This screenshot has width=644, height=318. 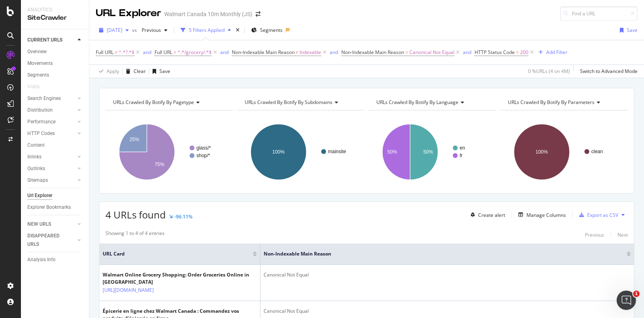 What do you see at coordinates (36, 145) in the screenshot?
I see `div: Content` at bounding box center [36, 145].